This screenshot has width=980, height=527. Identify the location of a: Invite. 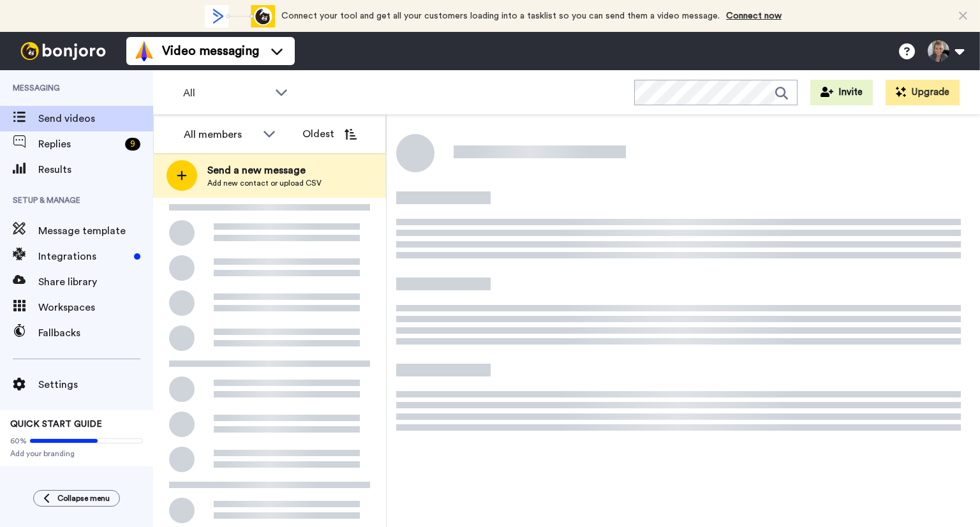
(841, 93).